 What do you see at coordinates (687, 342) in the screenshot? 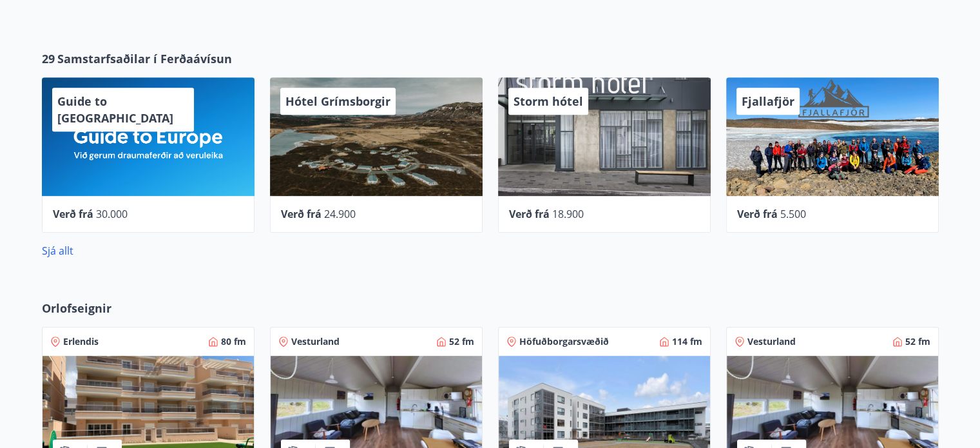
I see `span: 114 fm` at bounding box center [687, 342].